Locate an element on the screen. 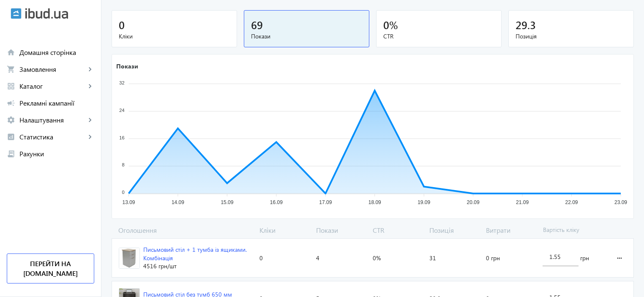  tspan: 16.09 is located at coordinates (277, 202).